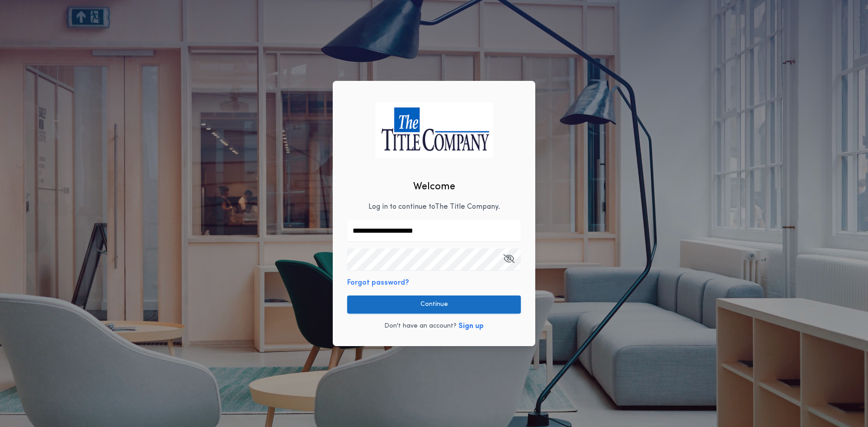 This screenshot has width=868, height=427. What do you see at coordinates (378, 283) in the screenshot?
I see `button: Forgot password?` at bounding box center [378, 283].